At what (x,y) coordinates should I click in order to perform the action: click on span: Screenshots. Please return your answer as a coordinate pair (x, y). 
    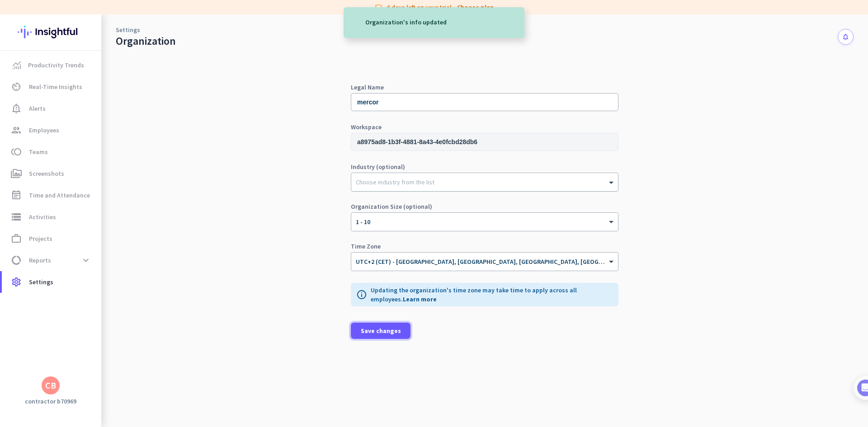
    Looking at the image, I should click on (46, 173).